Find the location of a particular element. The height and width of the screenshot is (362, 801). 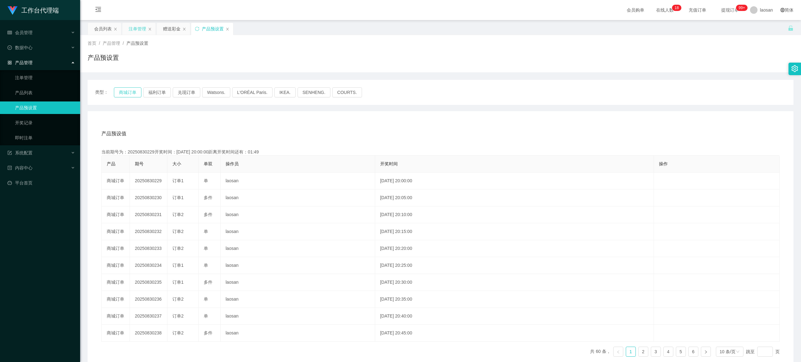

i: 图标: global is located at coordinates (783, 10).